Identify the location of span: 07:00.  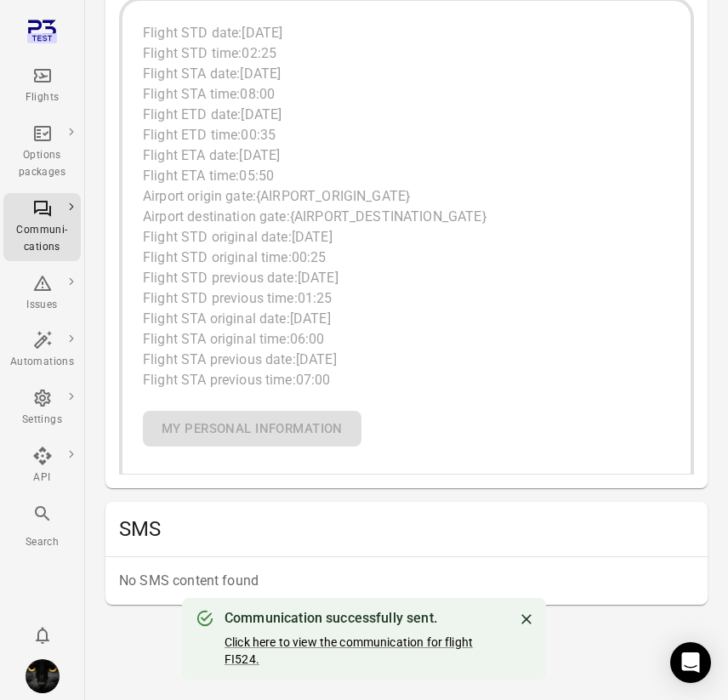
(313, 380).